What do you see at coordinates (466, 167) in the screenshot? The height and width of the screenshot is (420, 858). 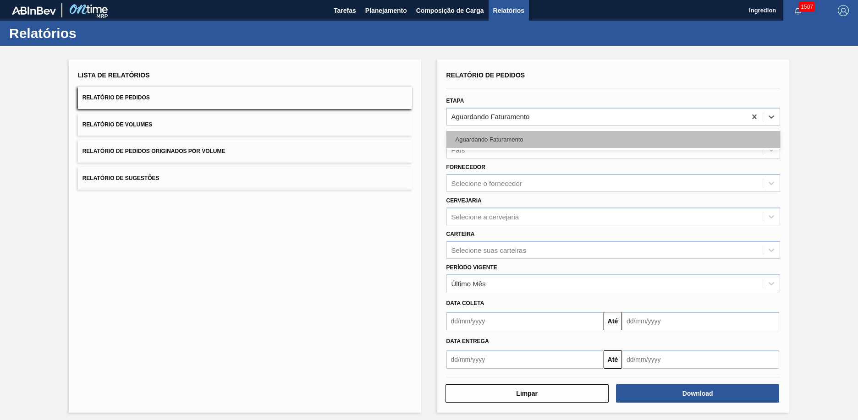 I see `label: Fornecedor` at bounding box center [466, 167].